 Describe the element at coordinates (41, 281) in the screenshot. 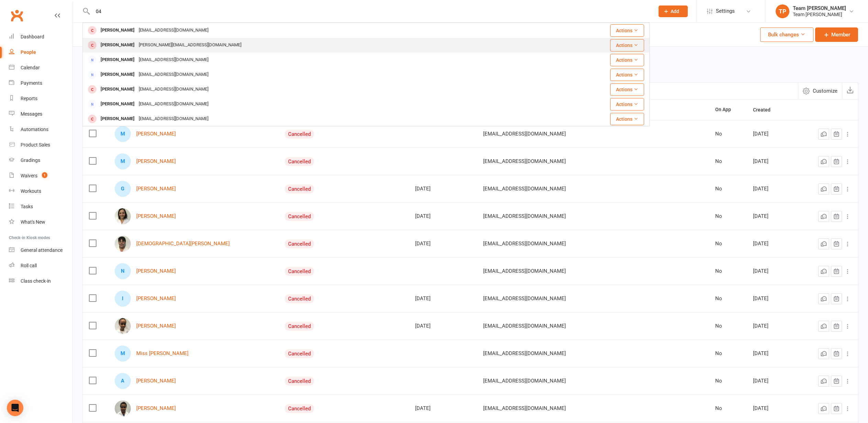

I see `a: Class kiosk mode` at that location.